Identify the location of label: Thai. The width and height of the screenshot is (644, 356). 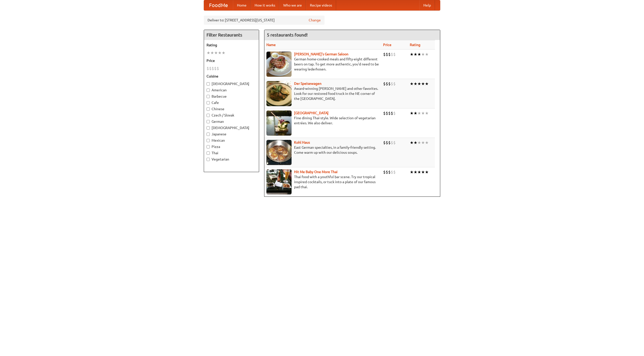
(231, 153).